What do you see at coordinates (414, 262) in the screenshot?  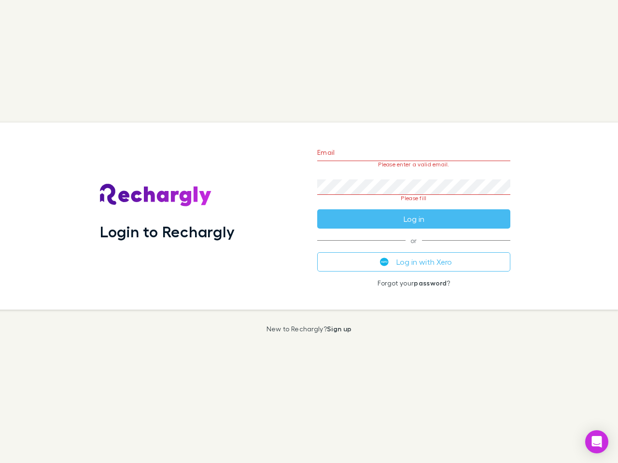 I see `button: Log in with Xero` at bounding box center [414, 262].